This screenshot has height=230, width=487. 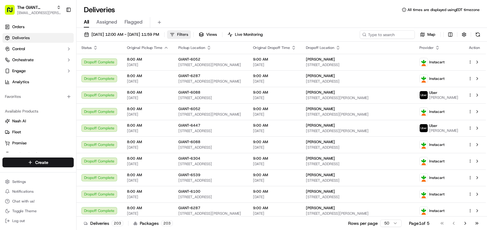 What do you see at coordinates (19, 71) in the screenshot?
I see `span: Engage` at bounding box center [19, 71].